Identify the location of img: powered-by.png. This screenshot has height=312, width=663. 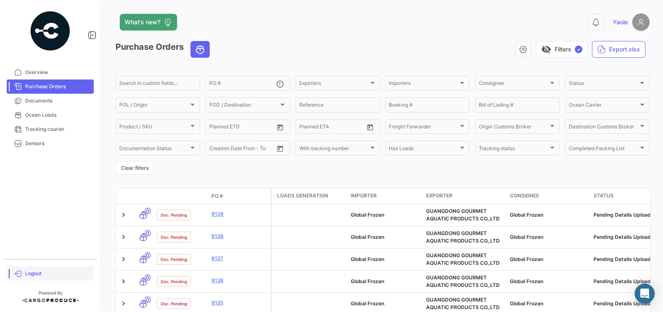
(50, 31).